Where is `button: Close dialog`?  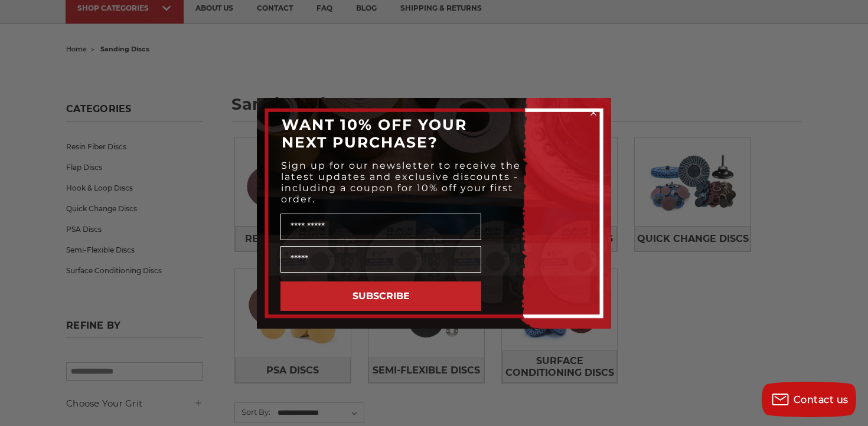
button: Close dialog is located at coordinates (594, 113).